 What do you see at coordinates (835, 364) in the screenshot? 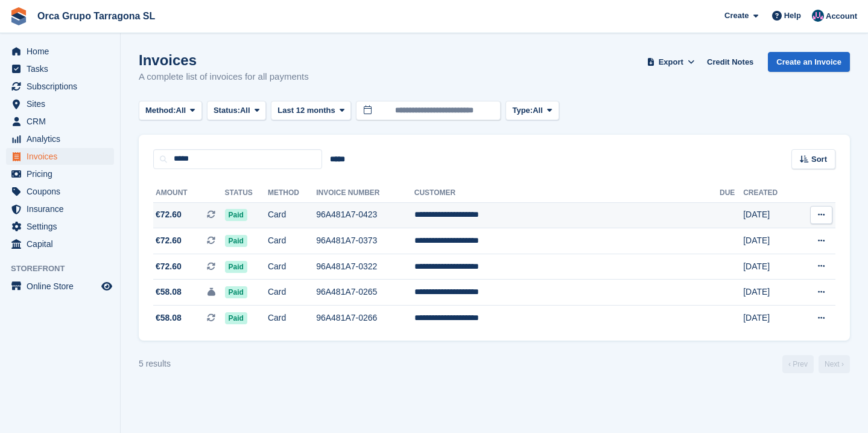
I see `a: Next` at bounding box center [835, 364].